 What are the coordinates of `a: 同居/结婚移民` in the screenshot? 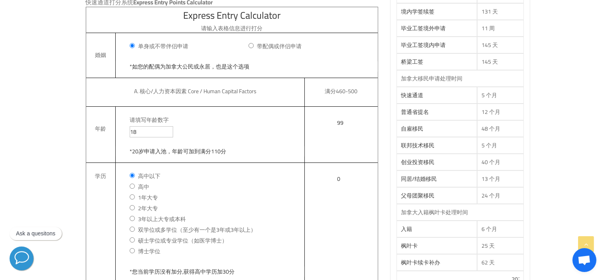 It's located at (419, 179).